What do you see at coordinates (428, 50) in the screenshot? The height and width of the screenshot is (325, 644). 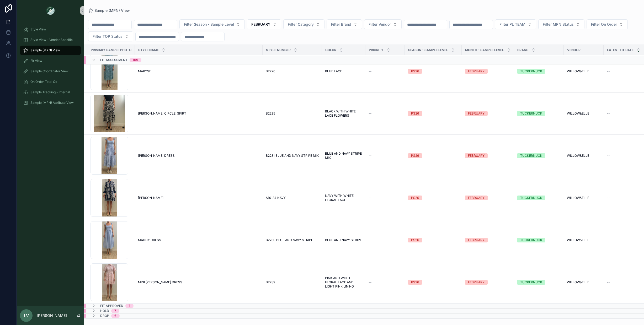 I see `span: Season - Sample Level` at bounding box center [428, 50].